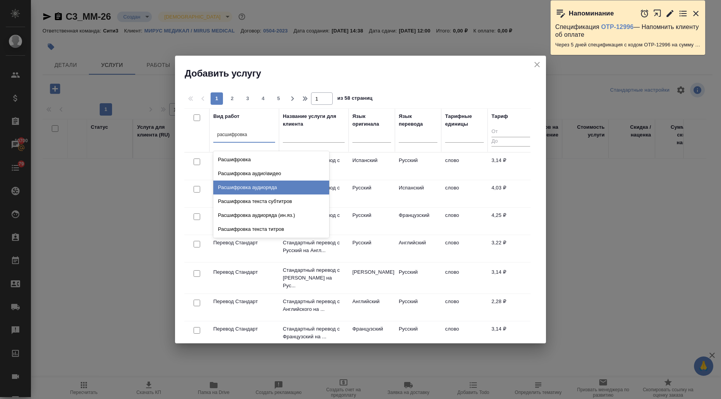 The image size is (721, 399). What do you see at coordinates (314, 247) in the screenshot?
I see `p: Стандартный перевод с Русский на Англ...` at bounding box center [314, 247].